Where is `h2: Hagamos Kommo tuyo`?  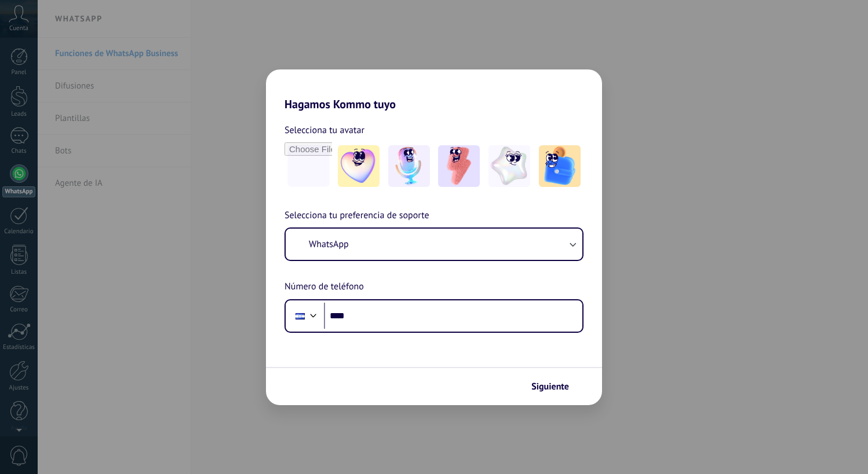
h2: Hagamos Kommo tuyo is located at coordinates (434, 90).